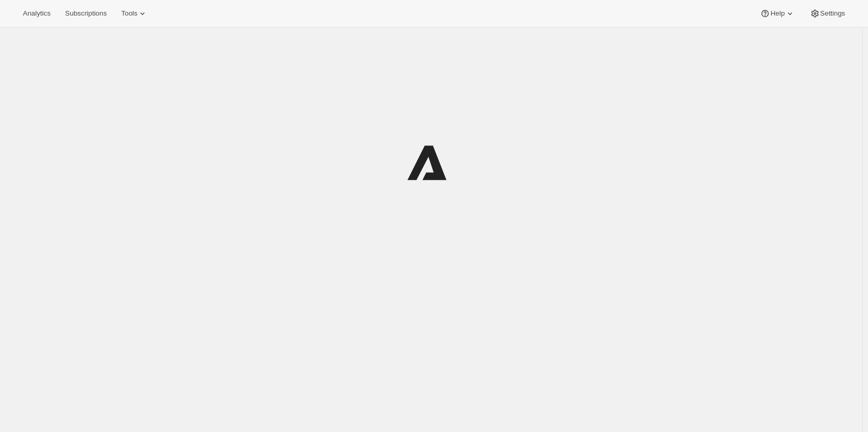  Describe the element at coordinates (777, 13) in the screenshot. I see `button: Help` at that location.